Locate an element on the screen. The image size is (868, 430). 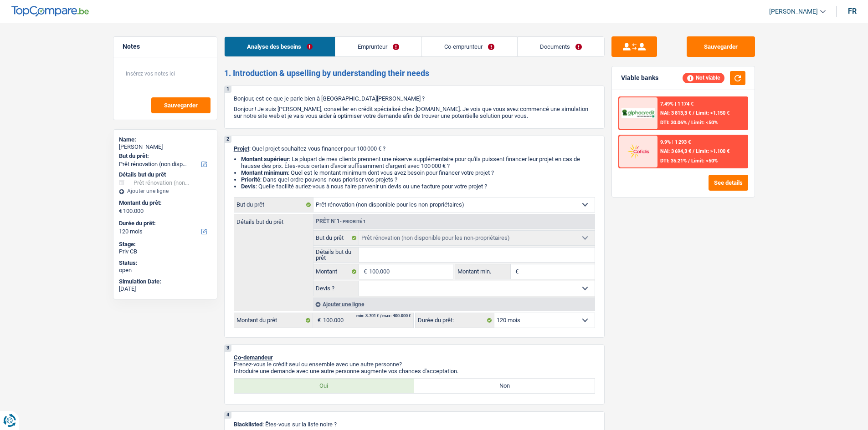
div: Name: is located at coordinates (165, 140).